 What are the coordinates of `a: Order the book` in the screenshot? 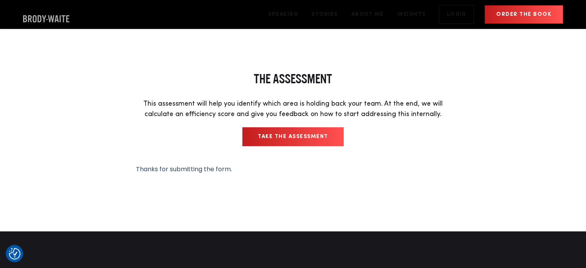 It's located at (524, 14).